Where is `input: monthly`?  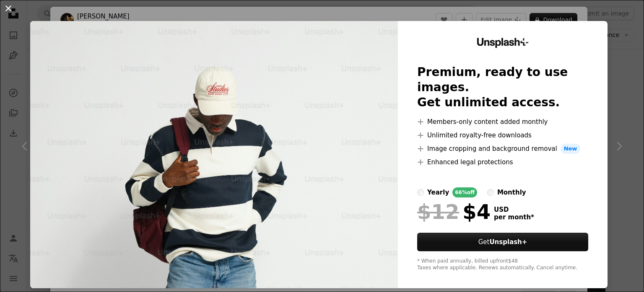 input: monthly is located at coordinates (491, 193).